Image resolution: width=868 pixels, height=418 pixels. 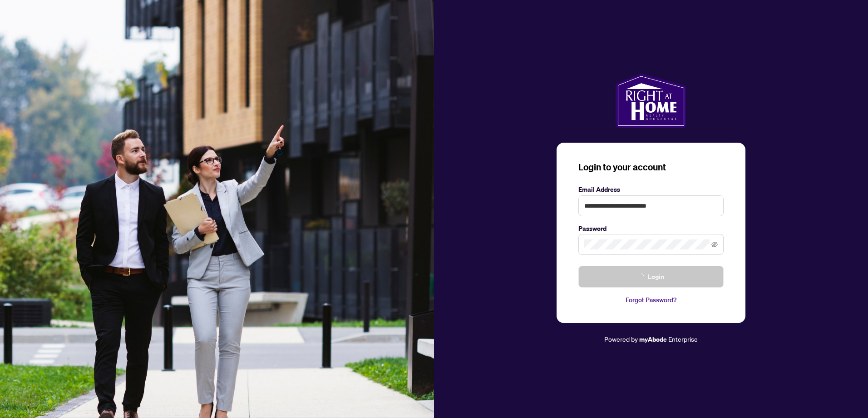 What do you see at coordinates (621, 339) in the screenshot?
I see `span: Powered by` at bounding box center [621, 339].